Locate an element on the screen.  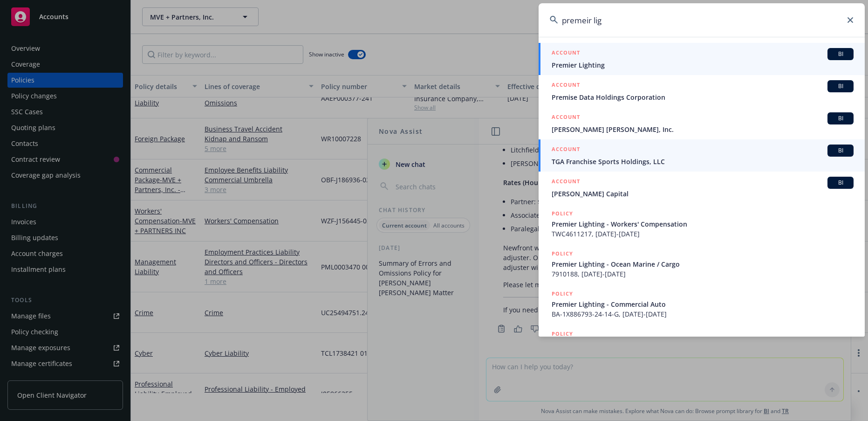
span: Premier Lighting is located at coordinates (703, 65).